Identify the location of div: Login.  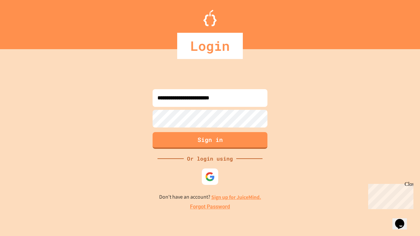
(210, 46).